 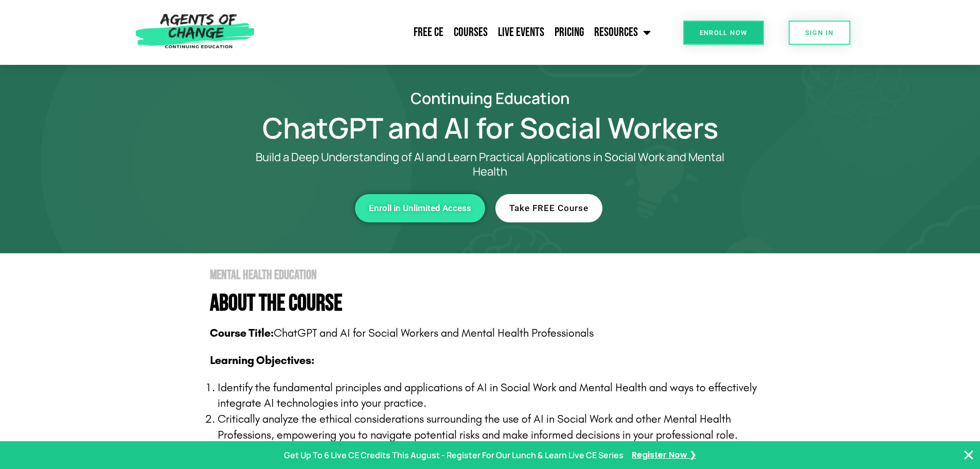 What do you see at coordinates (262, 361) in the screenshot?
I see `b: Learning Objectives:` at bounding box center [262, 361].